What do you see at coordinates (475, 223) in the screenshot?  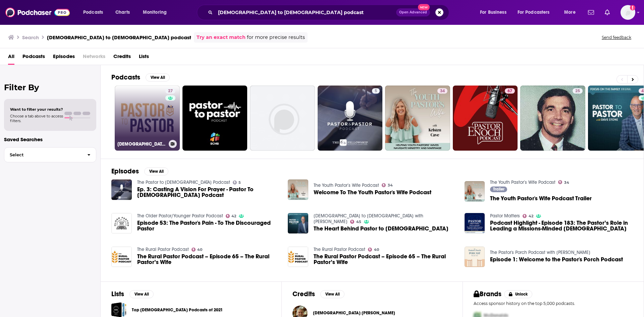 I see `img: Podcast Highlight - Episode 183: The Pastor’s Role in Leading a Missions-Minded Church` at bounding box center [475, 223].